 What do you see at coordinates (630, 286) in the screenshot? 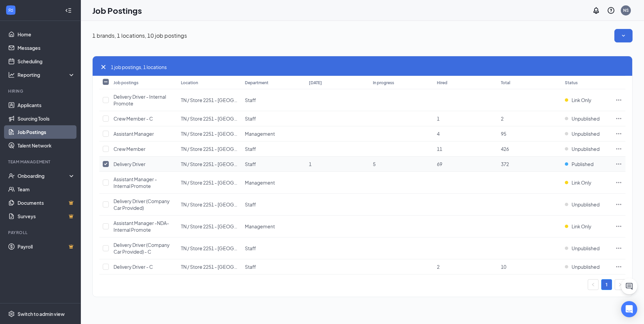
I see `svg: ChatActive` at bounding box center [630, 286].